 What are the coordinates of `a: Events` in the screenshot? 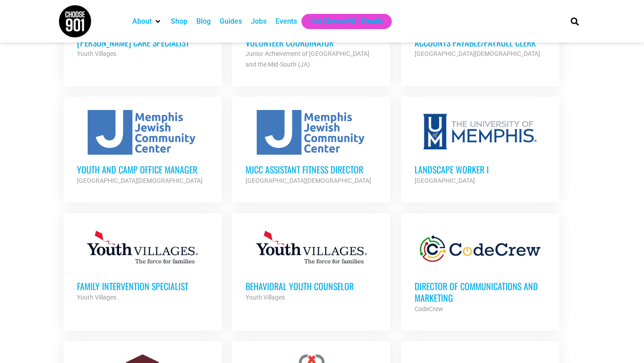 It's located at (286, 22).